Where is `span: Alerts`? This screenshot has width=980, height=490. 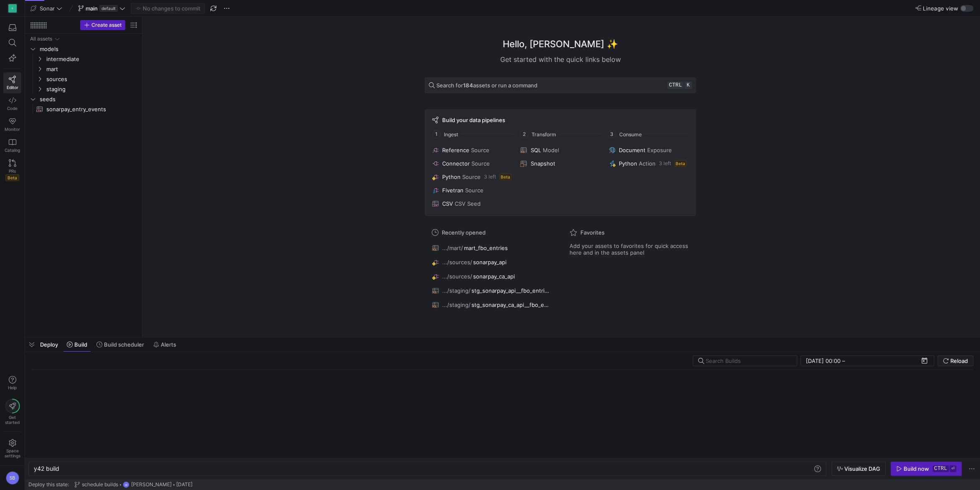 span: Alerts is located at coordinates (168, 345).